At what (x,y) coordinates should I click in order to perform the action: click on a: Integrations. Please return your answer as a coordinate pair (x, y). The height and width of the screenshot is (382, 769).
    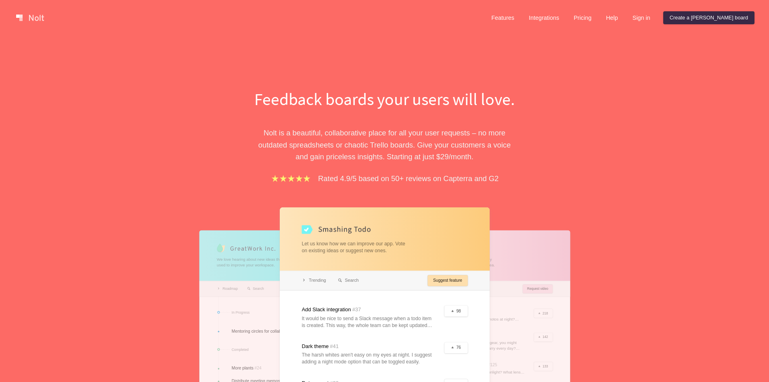
    Looking at the image, I should click on (544, 18).